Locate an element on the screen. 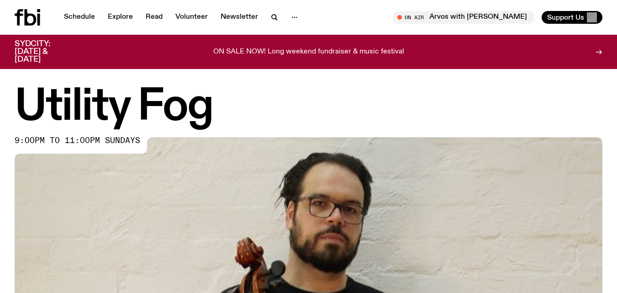 The image size is (617, 293). a: Volunteer is located at coordinates (191, 17).